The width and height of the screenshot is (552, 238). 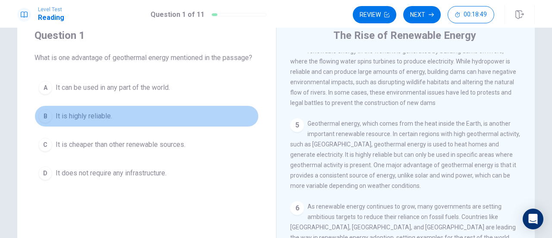 I want to click on span: It is cheaper than other renewable sources., so click(x=120, y=145).